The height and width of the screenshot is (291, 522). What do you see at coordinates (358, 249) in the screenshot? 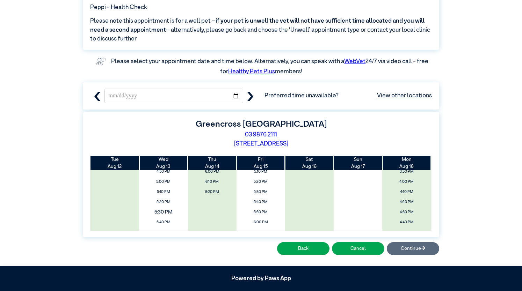
I see `button: Cancel` at bounding box center [358, 249].